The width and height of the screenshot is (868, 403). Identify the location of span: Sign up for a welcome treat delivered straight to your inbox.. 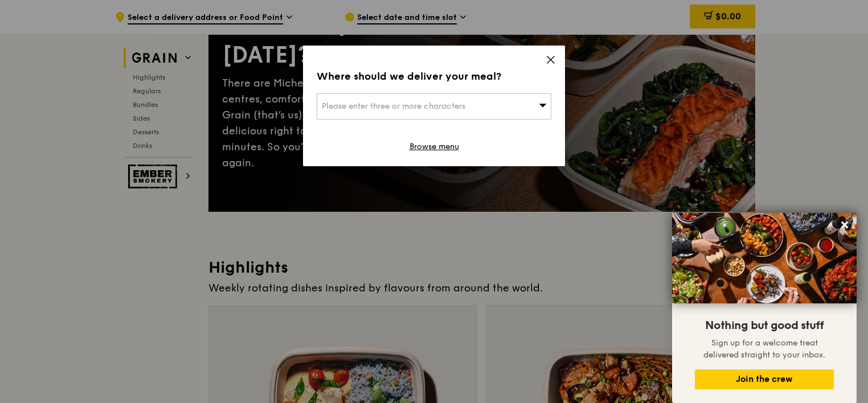
(765, 349).